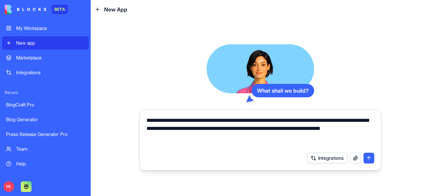 Image resolution: width=430 pixels, height=196 pixels. I want to click on div: My Workspace, so click(50, 28).